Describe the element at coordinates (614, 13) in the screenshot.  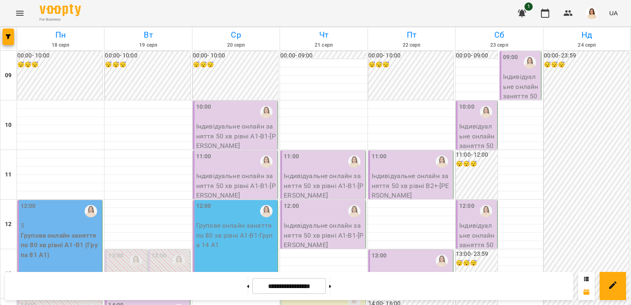
I see `span: UA` at that location.